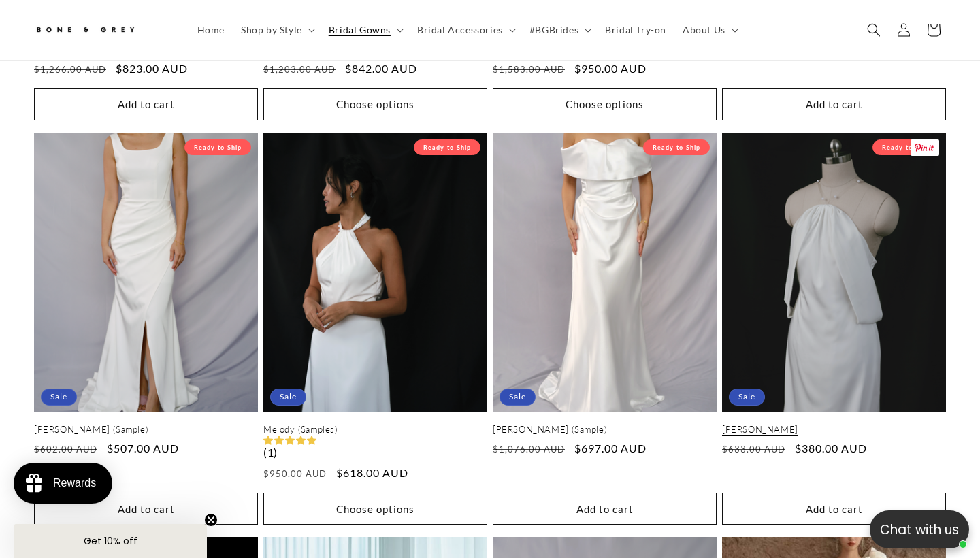 Image resolution: width=980 pixels, height=558 pixels. What do you see at coordinates (85, 30) in the screenshot?
I see `img: Bone and Grey Bridal` at bounding box center [85, 30].